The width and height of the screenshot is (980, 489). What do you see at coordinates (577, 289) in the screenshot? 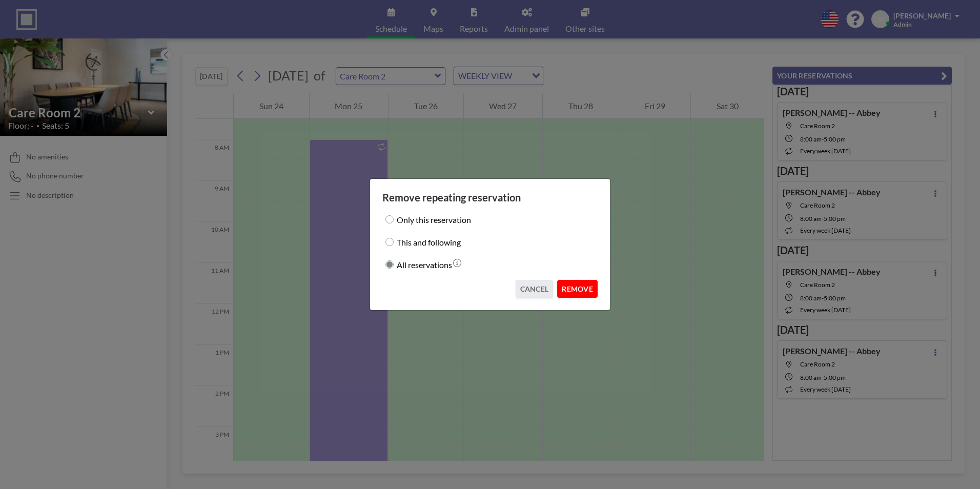
I see `button: REMOVE` at bounding box center [577, 289].